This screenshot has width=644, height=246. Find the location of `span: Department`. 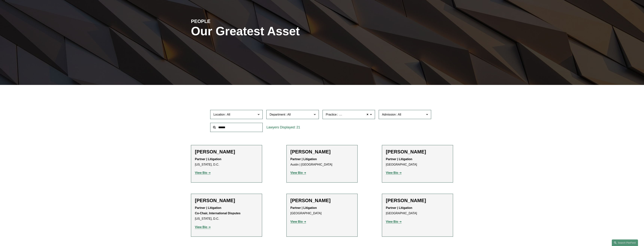

span: Department is located at coordinates (278, 115).